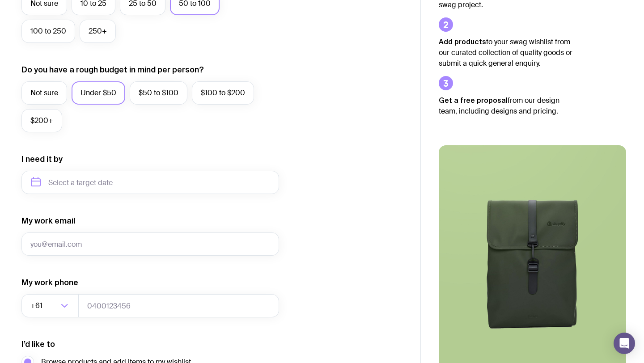 Image resolution: width=644 pixels, height=363 pixels. Describe the element at coordinates (48, 221) in the screenshot. I see `label: My work email` at that location.